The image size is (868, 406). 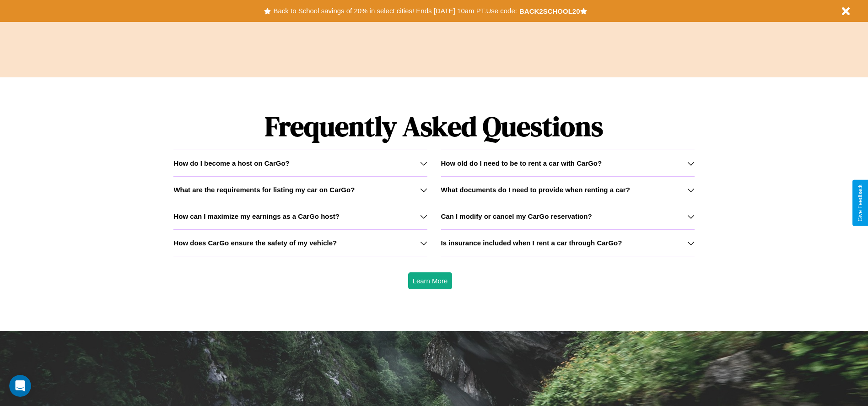 I want to click on h3: How does CarGo ensure the safety of my vehicle?, so click(x=255, y=243).